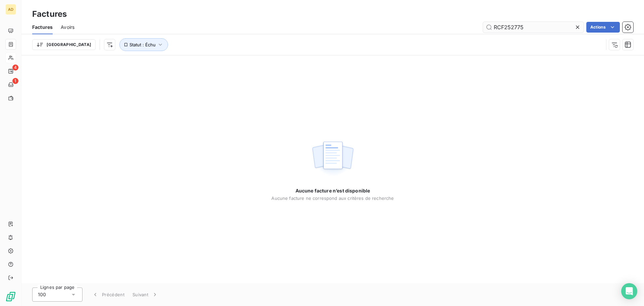 This screenshot has width=644, height=306. I want to click on span: 4, so click(16, 67).